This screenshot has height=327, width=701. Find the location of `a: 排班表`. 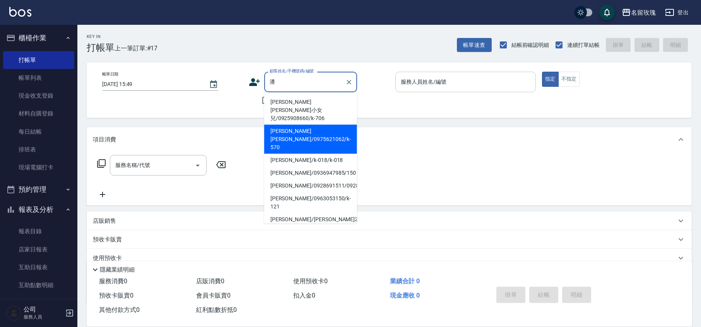

a: 排班表 is located at coordinates (39, 149).